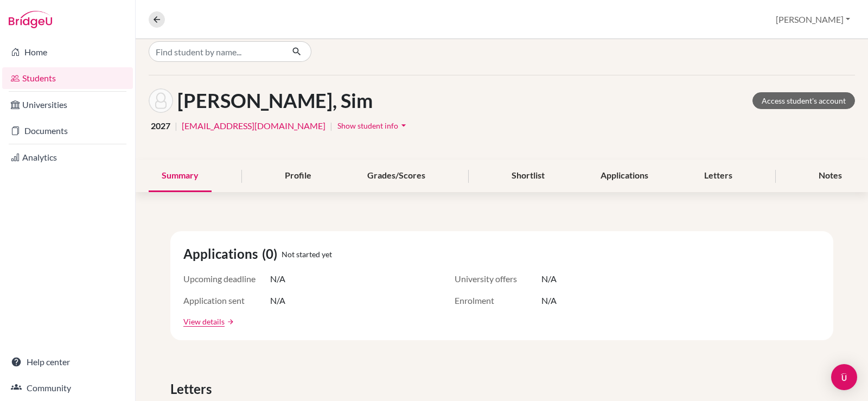  I want to click on i: arrow_drop_down, so click(404, 125).